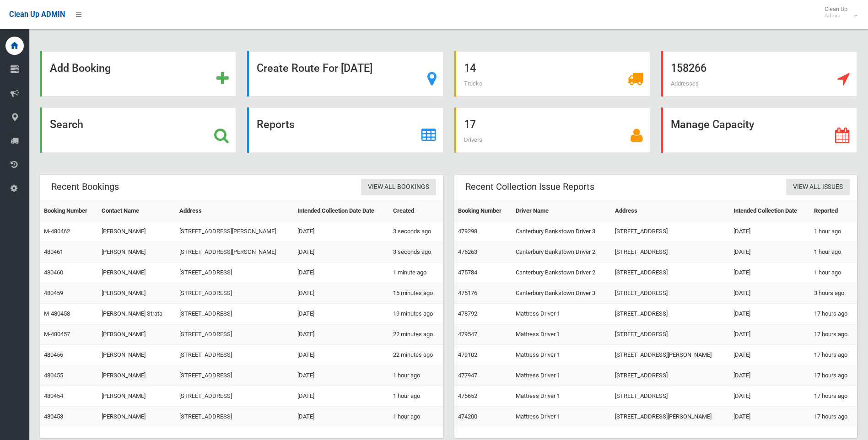 The image size is (868, 440). Describe the element at coordinates (529, 187) in the screenshot. I see `header: Recent Collection Issue Reports` at that location.